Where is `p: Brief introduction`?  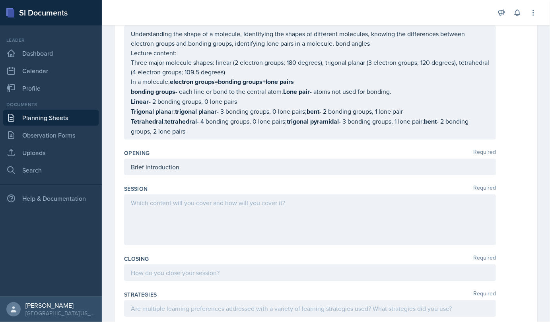
p: Brief introduction is located at coordinates (310, 167).